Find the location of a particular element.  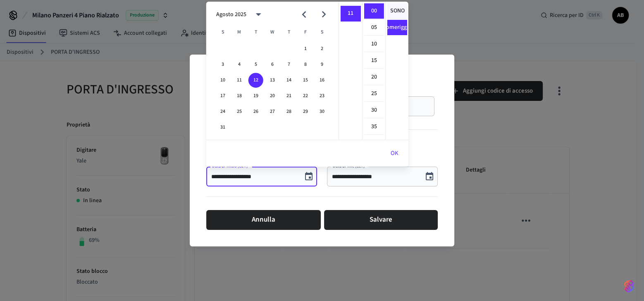

li: Pomeriggio is located at coordinates (397, 27).